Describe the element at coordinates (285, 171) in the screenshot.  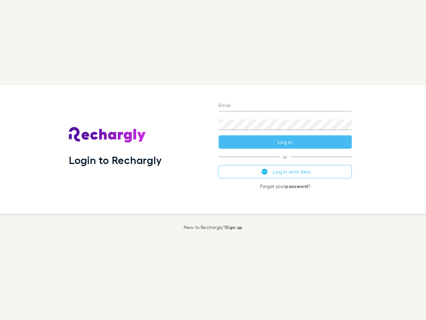
I see `button: Log in with Xero` at that location.